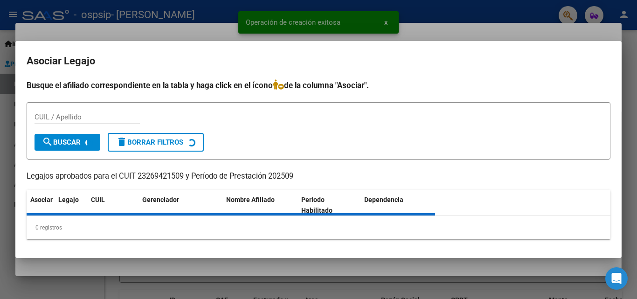  Describe the element at coordinates (48, 142) in the screenshot. I see `mat-icon: search` at that location.